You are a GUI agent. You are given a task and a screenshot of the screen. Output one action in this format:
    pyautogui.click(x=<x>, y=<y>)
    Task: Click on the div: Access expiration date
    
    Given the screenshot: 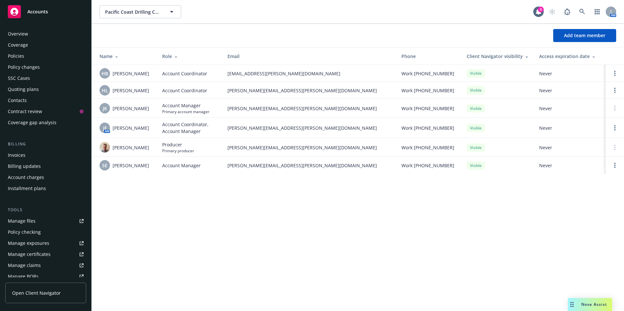 What is the action you would take?
    pyautogui.click(x=570, y=56)
    